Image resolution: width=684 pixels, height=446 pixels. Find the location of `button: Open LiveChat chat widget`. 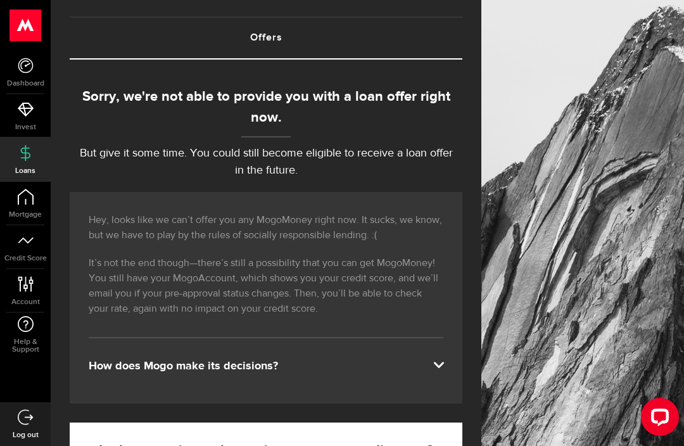

button: Open LiveChat chat widget is located at coordinates (29, 24).